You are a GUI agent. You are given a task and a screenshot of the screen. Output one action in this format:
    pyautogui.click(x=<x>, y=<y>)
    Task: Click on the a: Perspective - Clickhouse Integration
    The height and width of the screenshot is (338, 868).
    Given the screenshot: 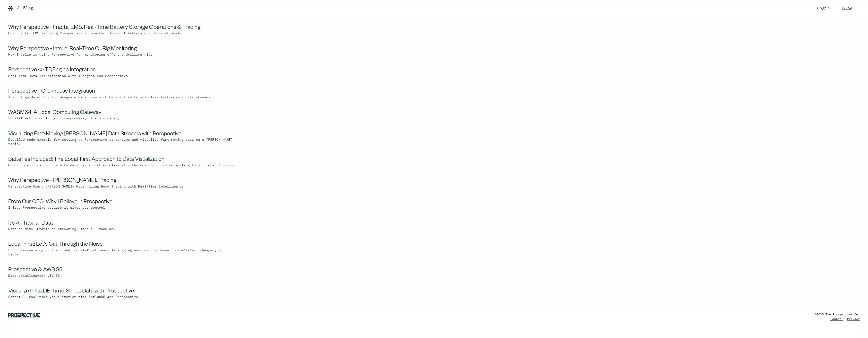 What is the action you would take?
    pyautogui.click(x=52, y=92)
    